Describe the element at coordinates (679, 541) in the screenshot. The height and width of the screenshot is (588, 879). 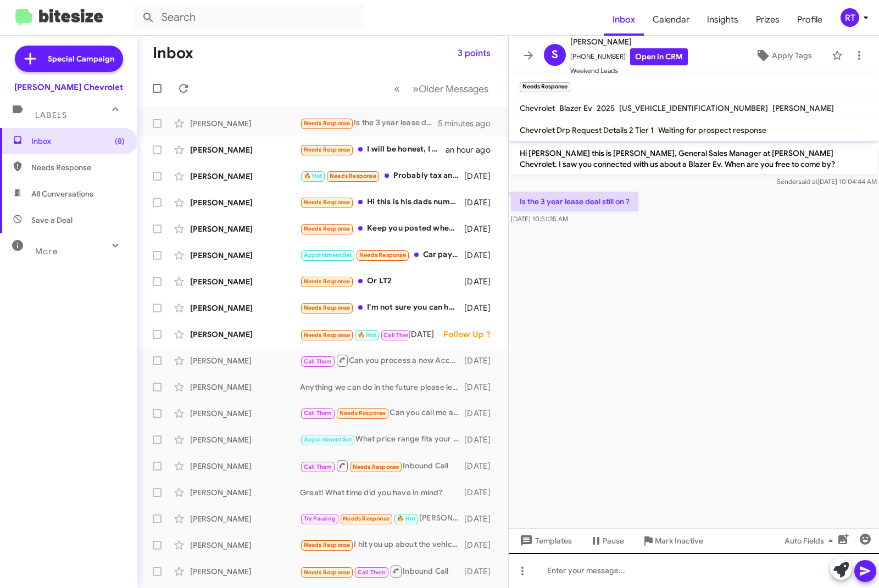
I see `span: Mark Inactive` at that location.